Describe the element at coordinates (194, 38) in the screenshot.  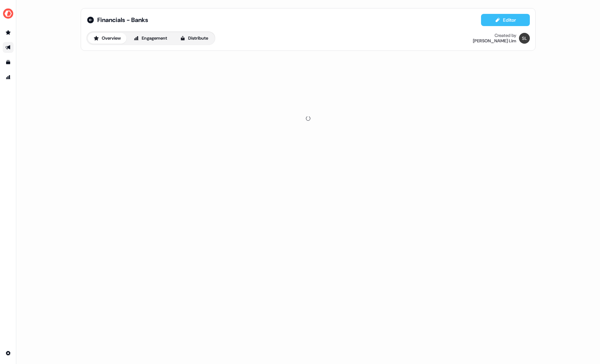
I see `button: Distribute` at that location.